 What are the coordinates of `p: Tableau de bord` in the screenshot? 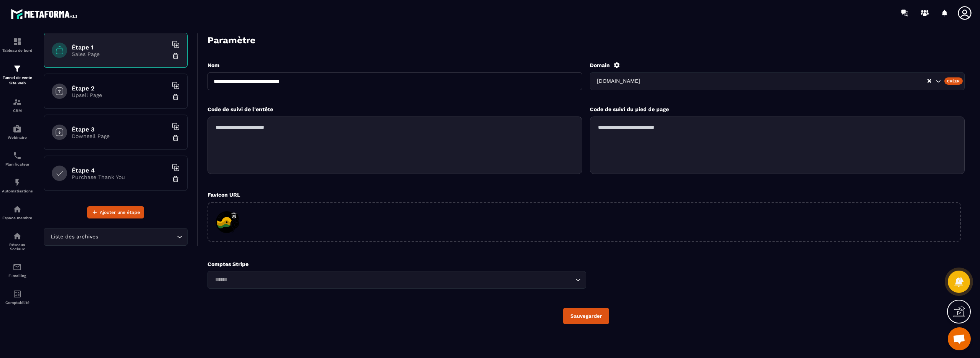 It's located at (17, 50).